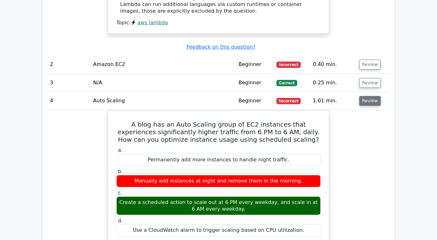 This screenshot has width=437, height=240. What do you see at coordinates (69, 64) in the screenshot?
I see `td: 2` at bounding box center [69, 64].